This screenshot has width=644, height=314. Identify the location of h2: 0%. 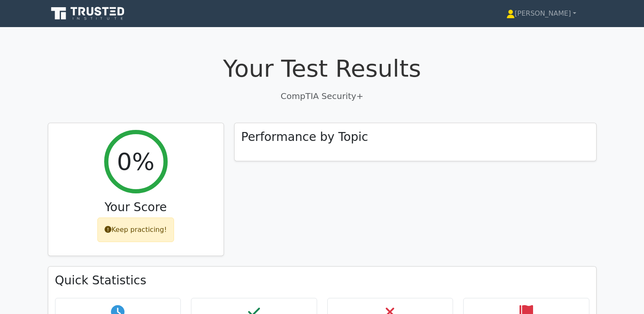
(136, 161).